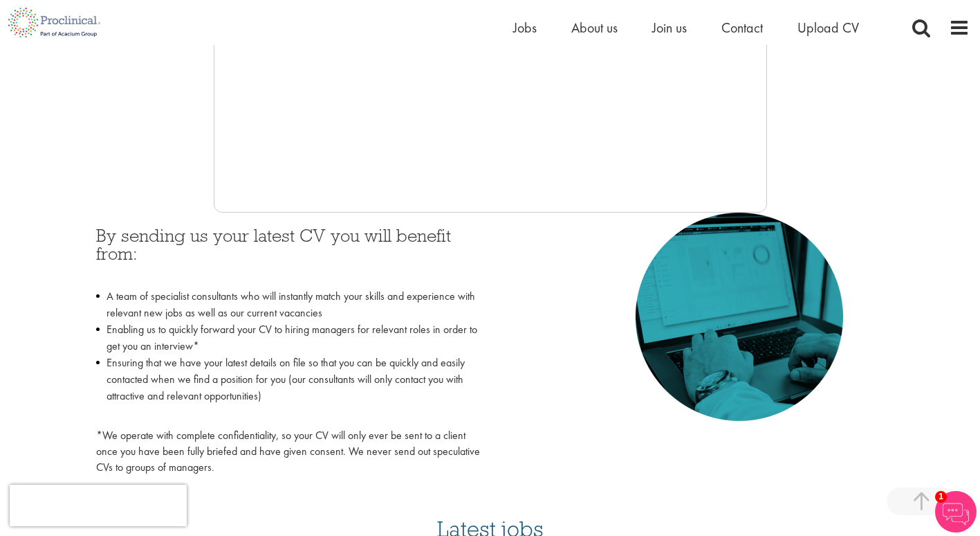  What do you see at coordinates (288, 387) in the screenshot?
I see `li: Ensuring that we have your latest details on file so that you can be quickly and easily contacted...` at bounding box center [288, 387].